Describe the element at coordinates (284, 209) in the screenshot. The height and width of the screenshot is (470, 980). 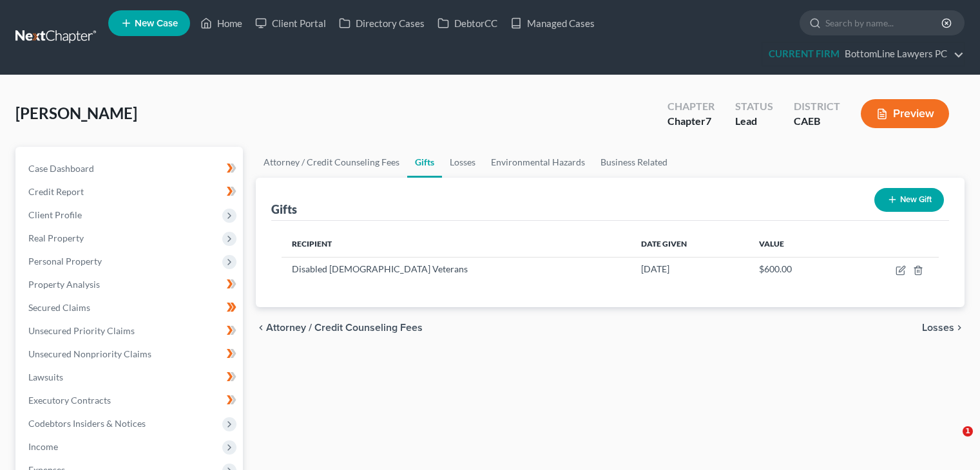
I see `div: Gifts` at that location.